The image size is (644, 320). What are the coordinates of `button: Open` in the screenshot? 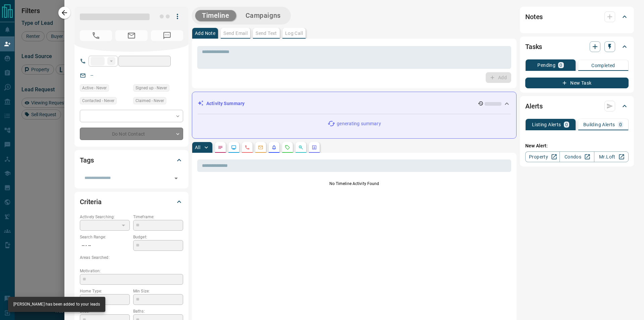 It's located at (176, 178).